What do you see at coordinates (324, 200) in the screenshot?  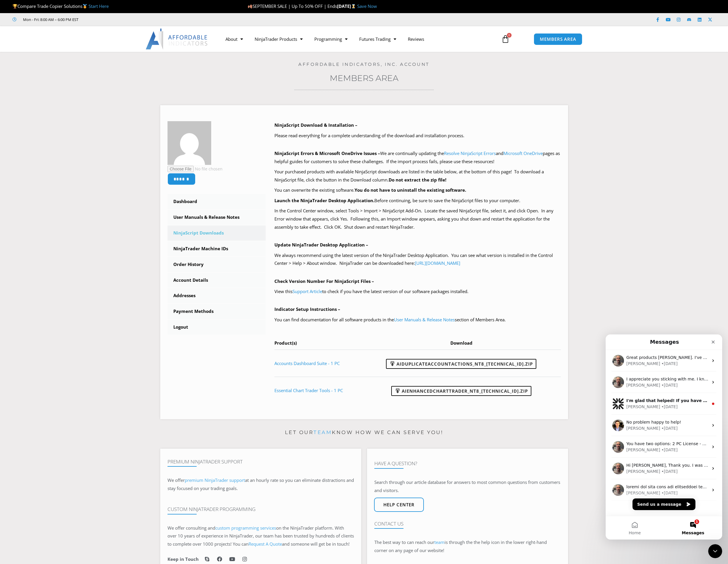 I see `b: Launch the NinjaTrader Desktop Application.` at bounding box center [324, 200].